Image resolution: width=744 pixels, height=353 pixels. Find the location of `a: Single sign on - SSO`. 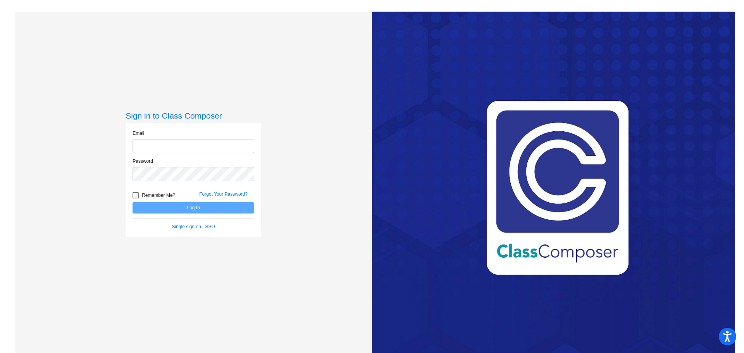

a: Single sign on - SSO is located at coordinates (193, 227).